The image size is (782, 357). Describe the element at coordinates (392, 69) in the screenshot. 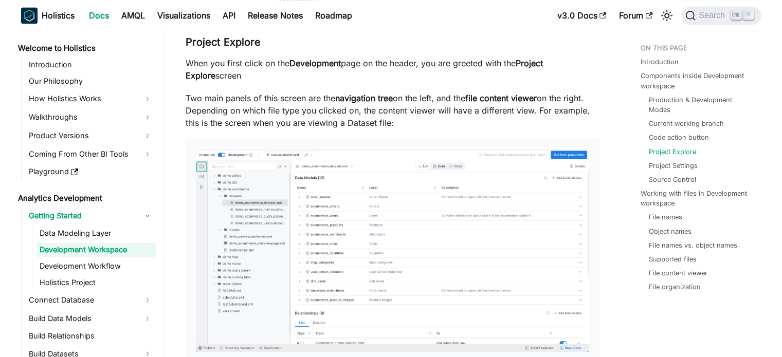

I see `p: When you first click on the page on the header, you are greeted with the screen` at that location.